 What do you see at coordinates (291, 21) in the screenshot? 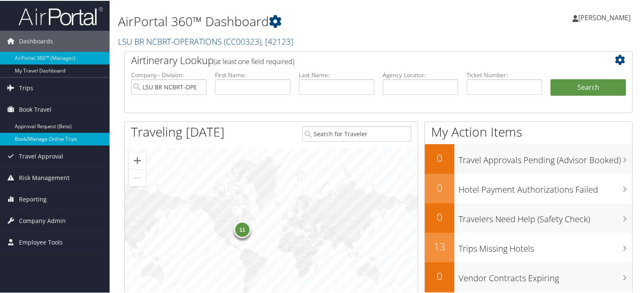
I see `h1: AirPortal 360™ Dashboard` at bounding box center [291, 21].